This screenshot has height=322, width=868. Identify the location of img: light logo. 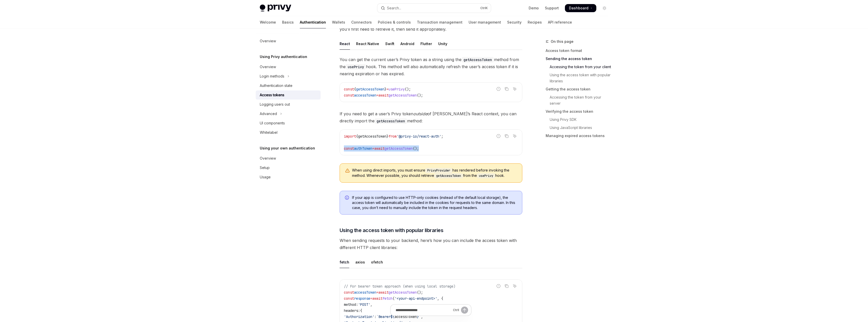
(275, 8).